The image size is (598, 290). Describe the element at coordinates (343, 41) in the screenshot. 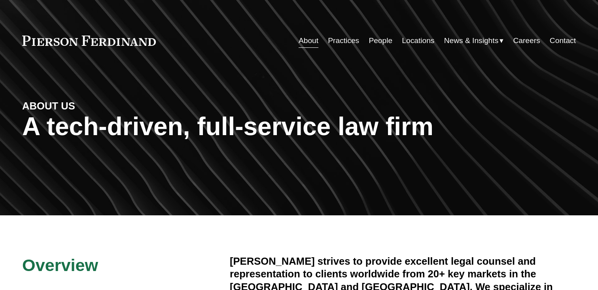

I see `a: Practices` at that location.